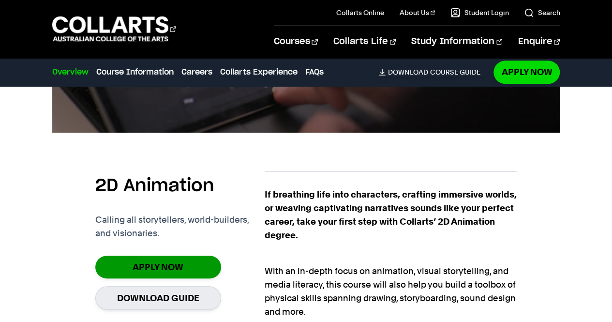  Describe the element at coordinates (296, 42) in the screenshot. I see `a: Courses` at that location.